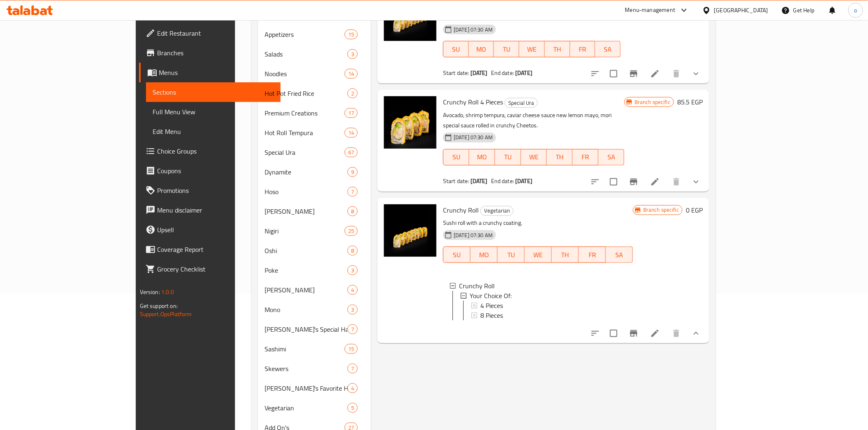 This screenshot has height=430, width=868. I want to click on a: Support.OpsPlatform, so click(166, 314).